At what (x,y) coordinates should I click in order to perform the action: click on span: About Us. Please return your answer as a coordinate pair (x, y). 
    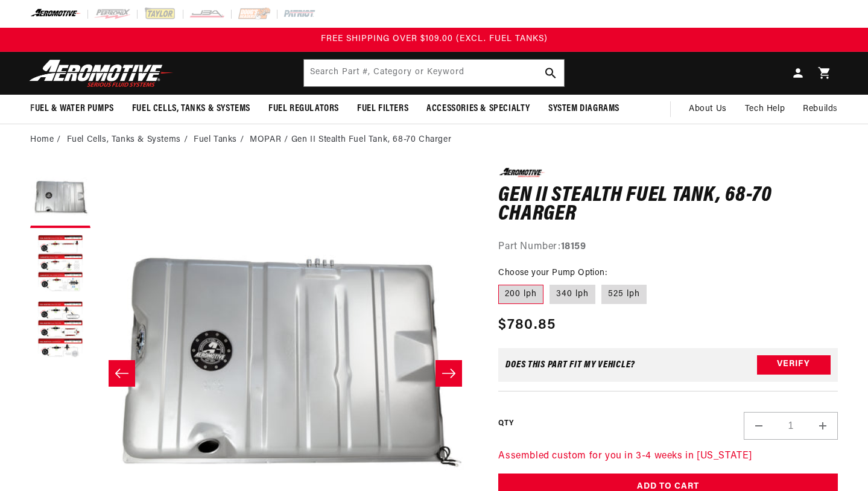
    Looking at the image, I should click on (708, 109).